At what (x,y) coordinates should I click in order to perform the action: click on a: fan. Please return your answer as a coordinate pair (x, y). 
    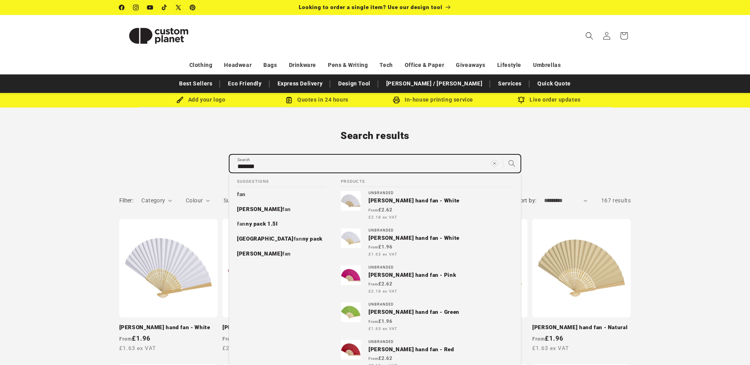
    Looking at the image, I should click on (281, 195).